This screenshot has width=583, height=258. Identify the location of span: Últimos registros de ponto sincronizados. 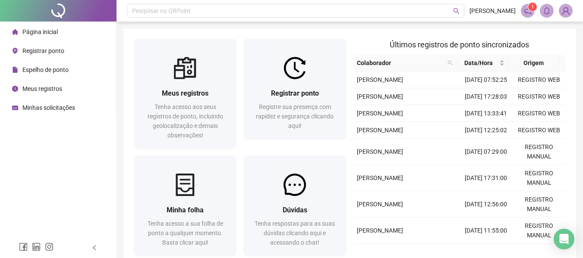
(459, 44).